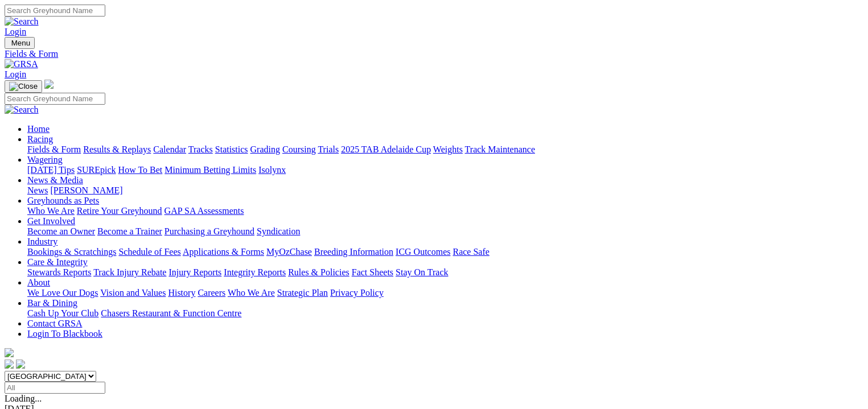  What do you see at coordinates (120, 210) in the screenshot?
I see `a: Retire Your Greyhound` at bounding box center [120, 210].